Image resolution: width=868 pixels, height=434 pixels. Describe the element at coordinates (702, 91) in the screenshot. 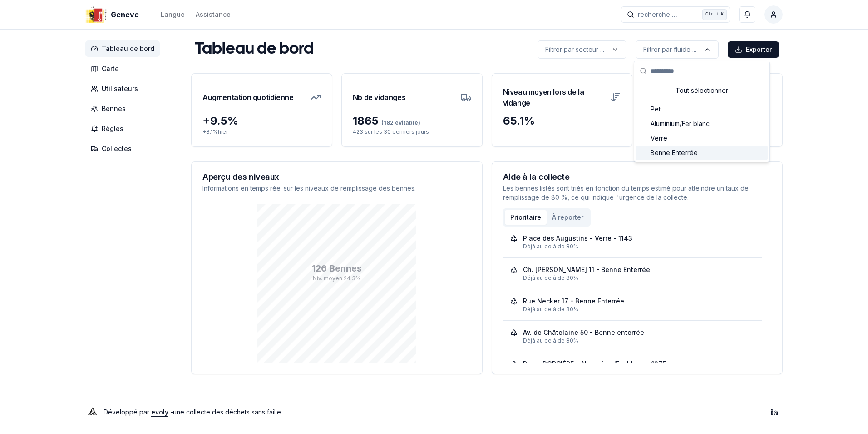

I see `div: Tout sélectionner` at that location.